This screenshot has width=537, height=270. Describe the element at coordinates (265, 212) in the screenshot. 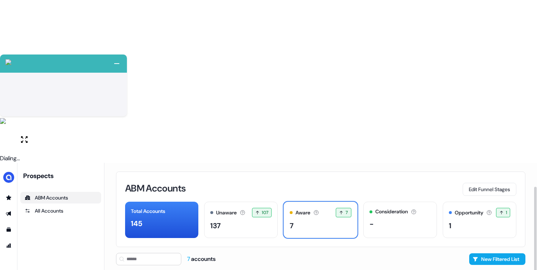

I see `span: 107` at that location.